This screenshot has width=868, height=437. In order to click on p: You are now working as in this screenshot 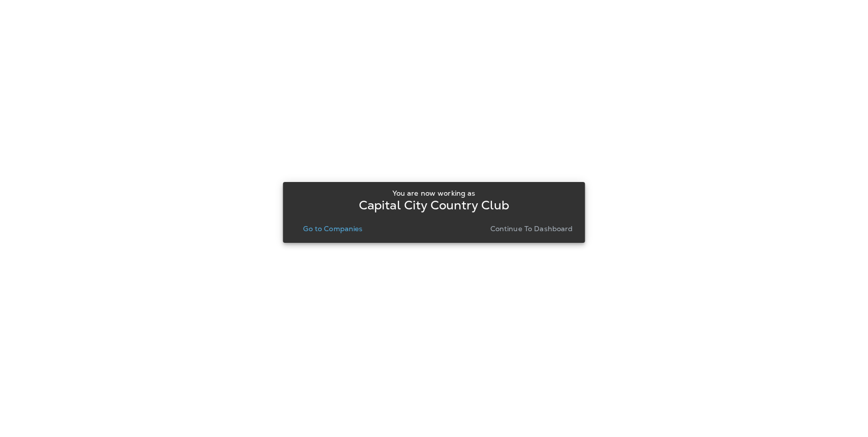, I will do `click(433, 193)`.